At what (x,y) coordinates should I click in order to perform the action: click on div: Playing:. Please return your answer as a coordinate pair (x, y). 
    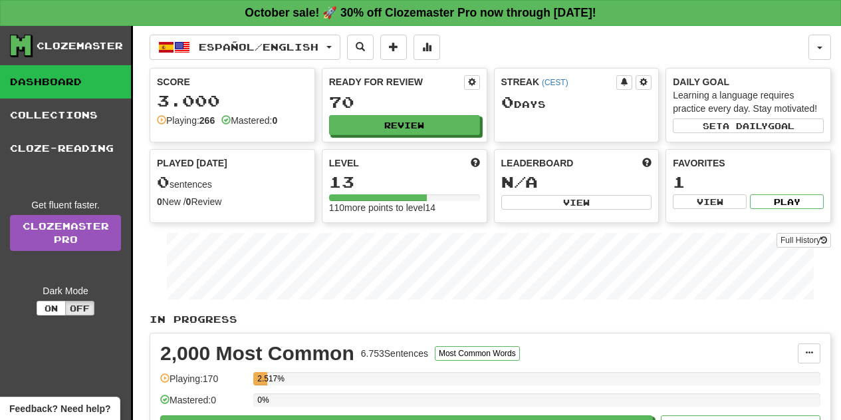
    Looking at the image, I should click on (186, 120).